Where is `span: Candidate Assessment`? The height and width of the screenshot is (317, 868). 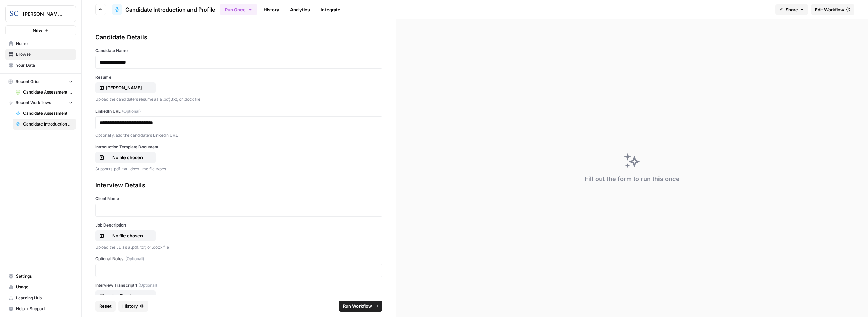 span: Candidate Assessment is located at coordinates (48, 113).